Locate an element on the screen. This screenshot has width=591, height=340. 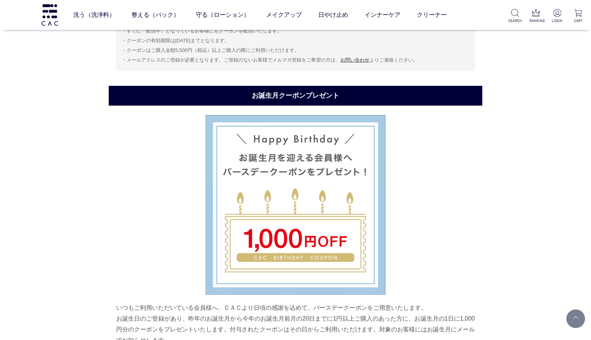
li: クーポンはご購入金額5,500円（税込）以上ご購入の際にご利用いただけます。 is located at coordinates (296, 50).